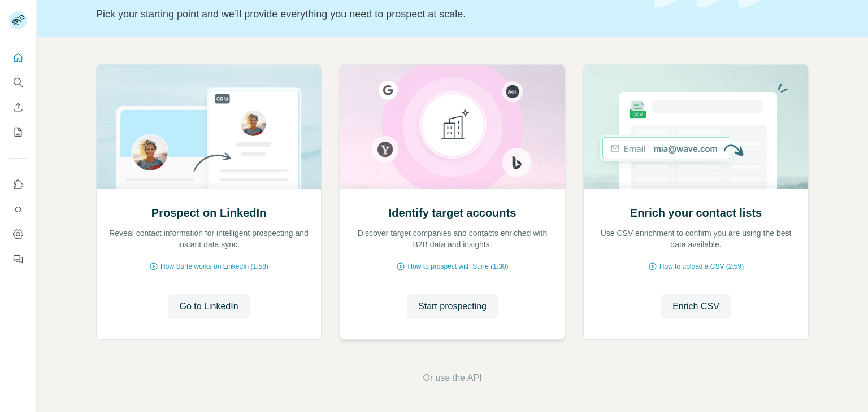  I want to click on h2: Prospect on LinkedIn, so click(209, 213).